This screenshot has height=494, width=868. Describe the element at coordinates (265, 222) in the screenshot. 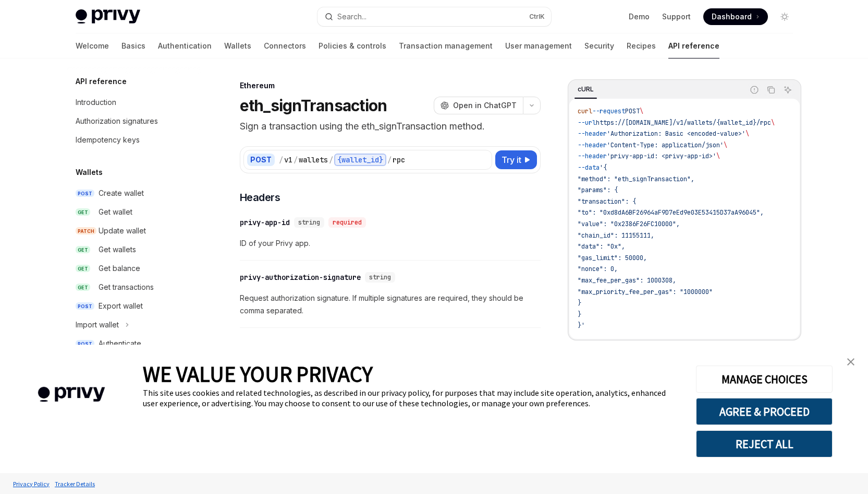

I see `div: privy-app-id` at that location.